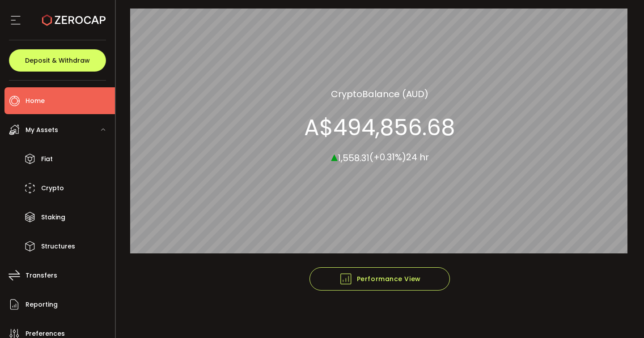 The height and width of the screenshot is (338, 644). What do you see at coordinates (379, 279) in the screenshot?
I see `button: Performance View` at bounding box center [379, 279].